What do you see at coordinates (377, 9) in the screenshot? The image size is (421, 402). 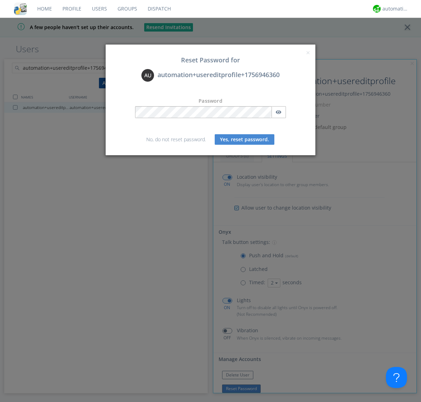 I see `img: d2d01cd9b4174d08988066c6d424eccd` at bounding box center [377, 9].